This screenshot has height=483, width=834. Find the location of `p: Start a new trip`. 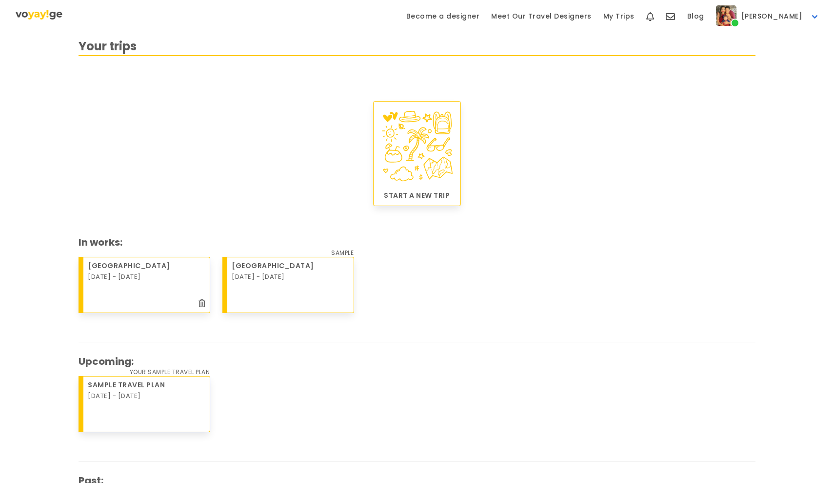

p: Start a new trip is located at coordinates (417, 195).